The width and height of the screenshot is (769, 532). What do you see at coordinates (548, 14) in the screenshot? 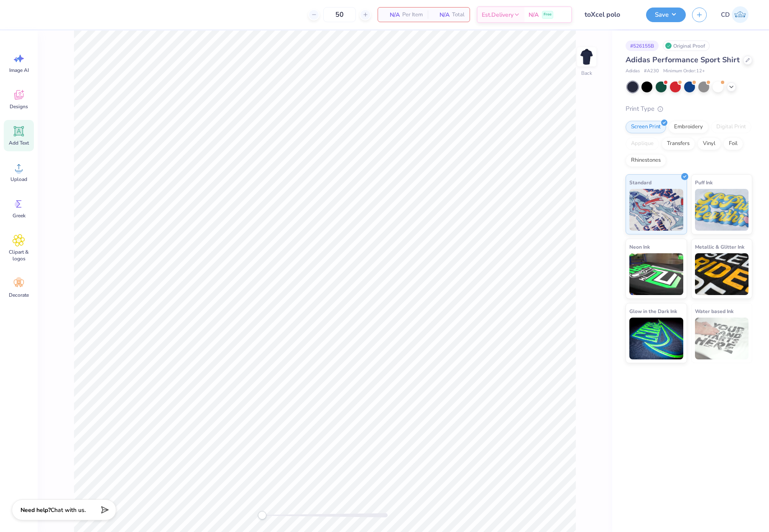
I see `span: Free` at bounding box center [548, 14].